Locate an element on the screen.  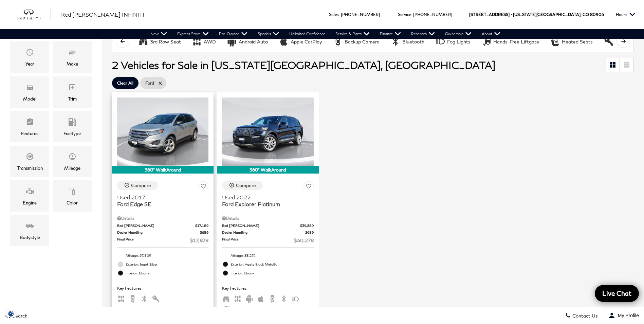
div: MileageMileage is located at coordinates (72, 162).